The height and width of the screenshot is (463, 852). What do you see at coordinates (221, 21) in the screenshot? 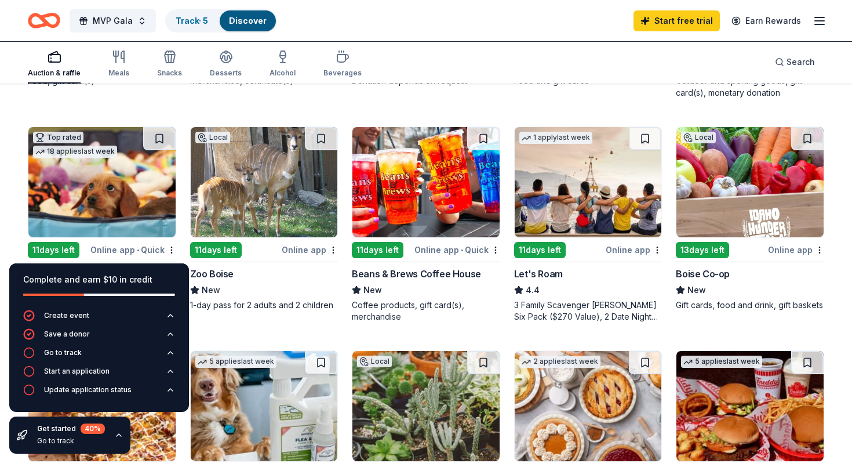
I see `button: Track· 5Discover` at bounding box center [221, 21].